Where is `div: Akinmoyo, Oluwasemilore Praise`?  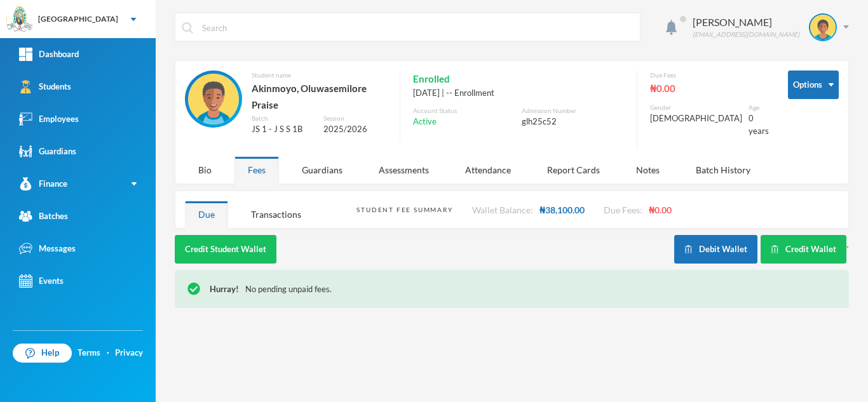 div: Akinmoyo, Oluwasemilore Praise is located at coordinates (319, 96).